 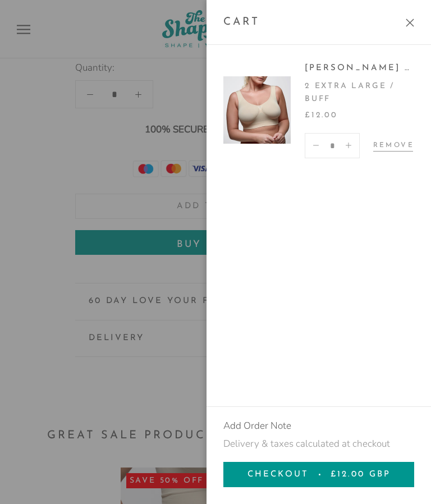 What do you see at coordinates (321, 115) in the screenshot?
I see `span: £12.00` at bounding box center [321, 115].